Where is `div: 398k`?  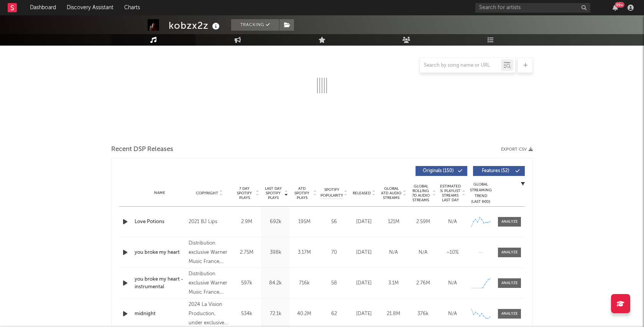 div: 398k is located at coordinates (276, 252).